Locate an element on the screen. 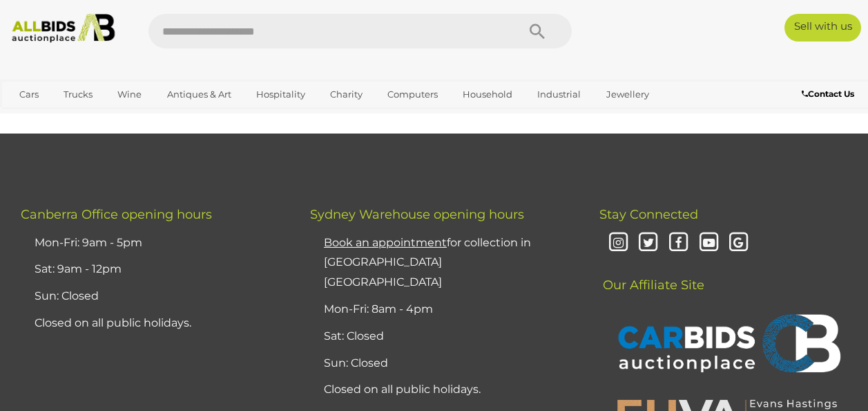  a: Sports is located at coordinates (84, 117).